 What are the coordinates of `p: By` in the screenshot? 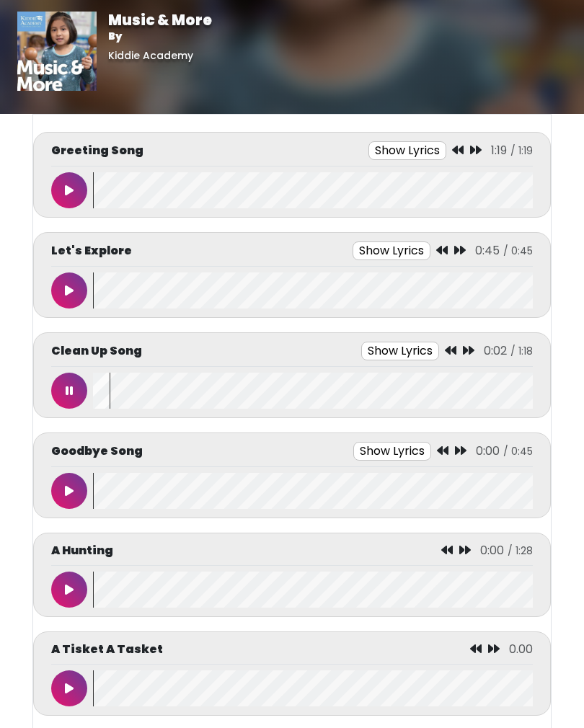 It's located at (160, 36).